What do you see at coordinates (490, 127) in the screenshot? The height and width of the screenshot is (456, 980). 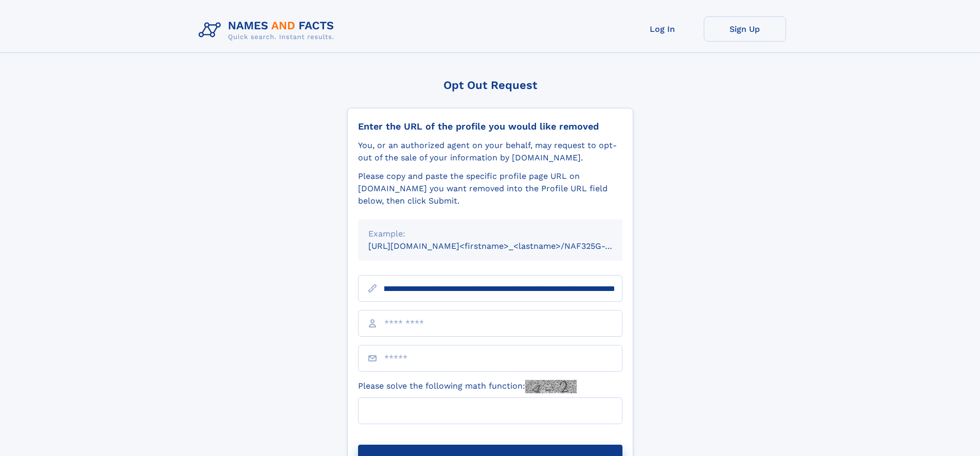 I see `div: Enter the URL of the profile you would like removed` at bounding box center [490, 127].